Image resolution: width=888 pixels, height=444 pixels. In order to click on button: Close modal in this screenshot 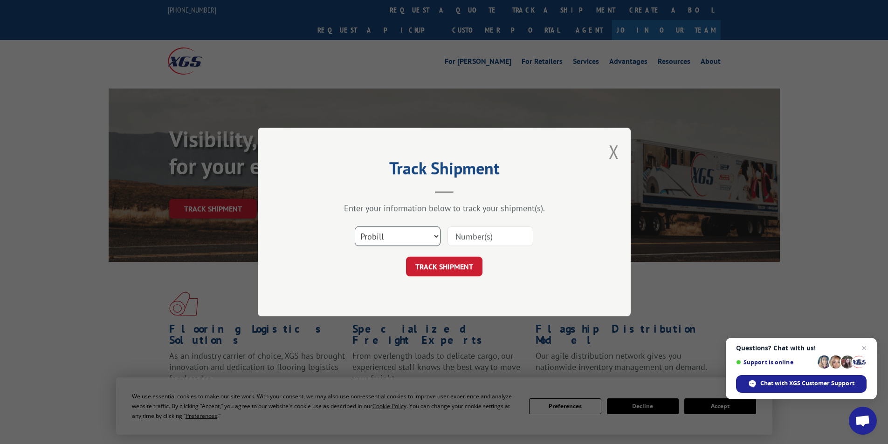, I will do `click(614, 152)`.